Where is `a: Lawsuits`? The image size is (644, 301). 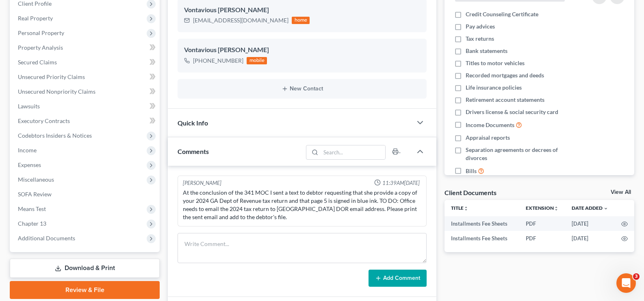 a: Lawsuits is located at coordinates (85, 106).